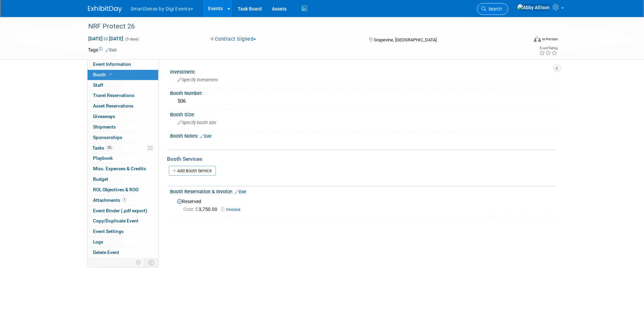  I want to click on a: Event Binder (.pdf export), so click(123, 211).